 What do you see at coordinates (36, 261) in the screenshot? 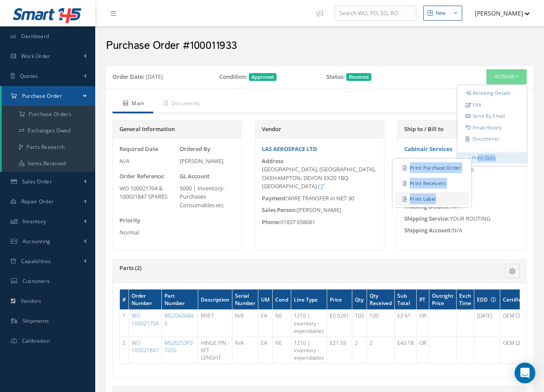
I see `span: Capabilities` at bounding box center [36, 261].